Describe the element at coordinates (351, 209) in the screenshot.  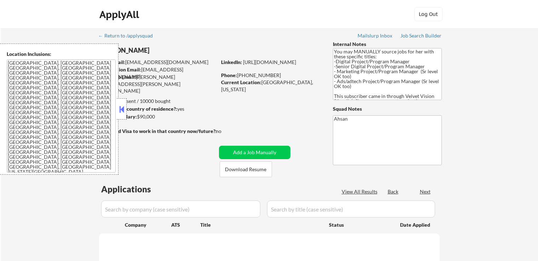
I see `input: Search by title (case sensitive)` at that location.